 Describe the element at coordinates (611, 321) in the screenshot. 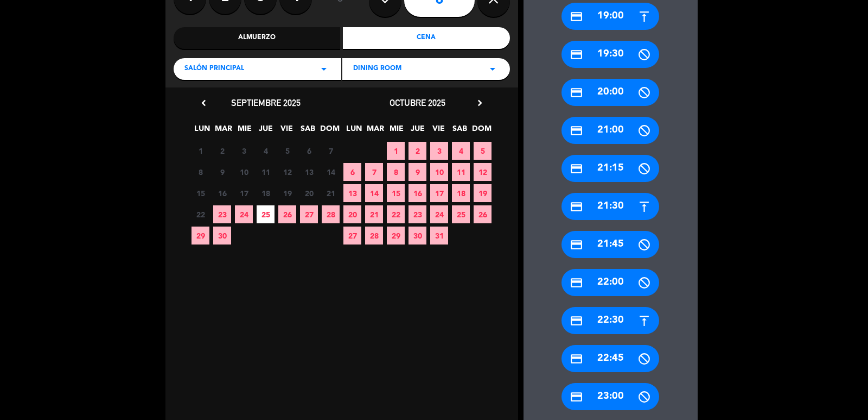

I see `div: 22:30` at that location.